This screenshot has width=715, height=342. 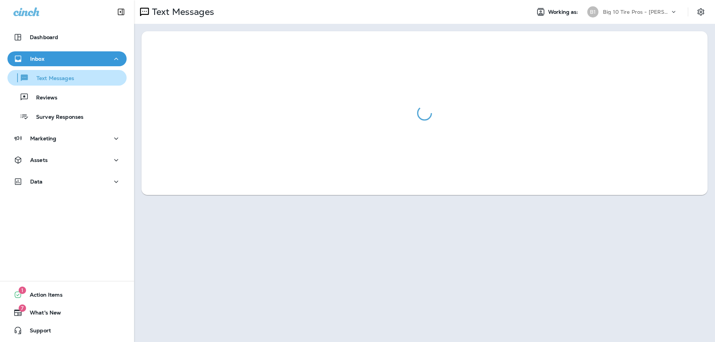 I want to click on button: Text Messages, so click(x=67, y=78).